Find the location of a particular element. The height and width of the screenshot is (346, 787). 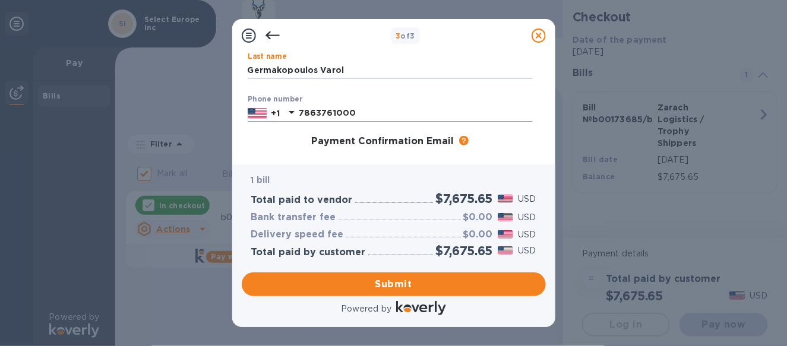

p: Powered by is located at coordinates (366, 309).